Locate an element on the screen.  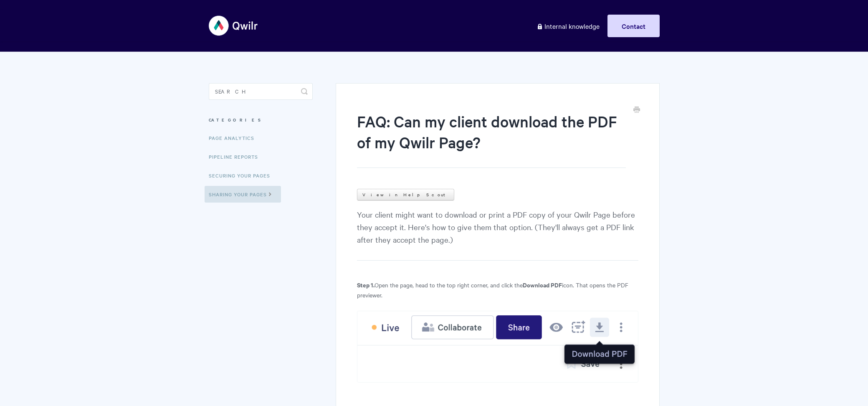
h1: FAQ: Can my client download the PDF of my Qwilr Page? is located at coordinates (491, 139).